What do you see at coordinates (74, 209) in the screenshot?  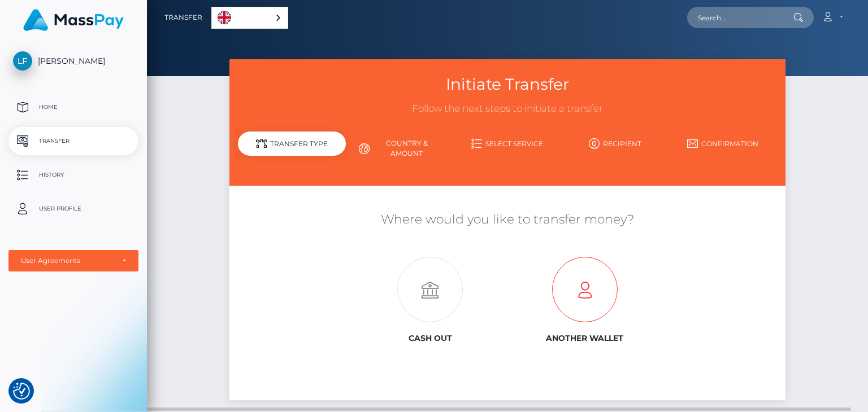 I see `p: User Profile` at bounding box center [74, 209].